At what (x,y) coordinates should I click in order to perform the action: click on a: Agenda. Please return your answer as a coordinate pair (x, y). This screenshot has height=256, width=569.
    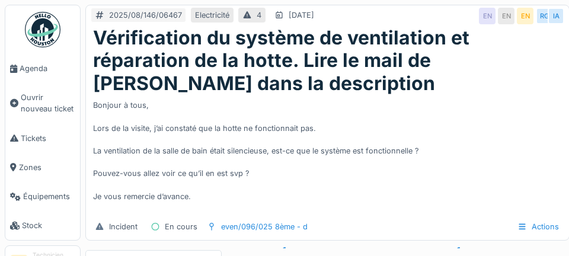
    Looking at the image, I should click on (43, 68).